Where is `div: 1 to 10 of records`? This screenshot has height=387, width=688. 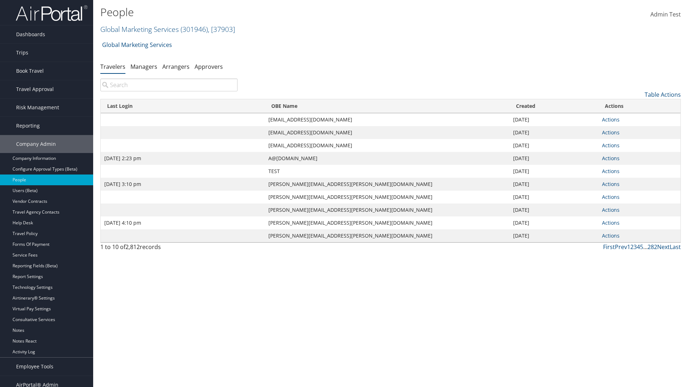 div: 1 to 10 of records is located at coordinates (169, 249).